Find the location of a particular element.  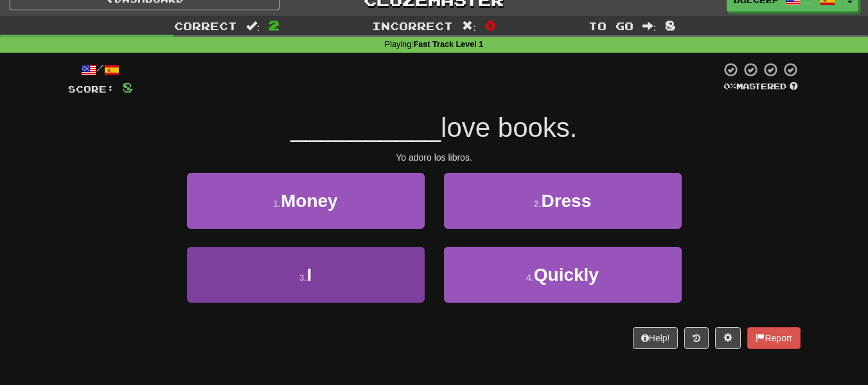

span: Correct is located at coordinates (206, 26).